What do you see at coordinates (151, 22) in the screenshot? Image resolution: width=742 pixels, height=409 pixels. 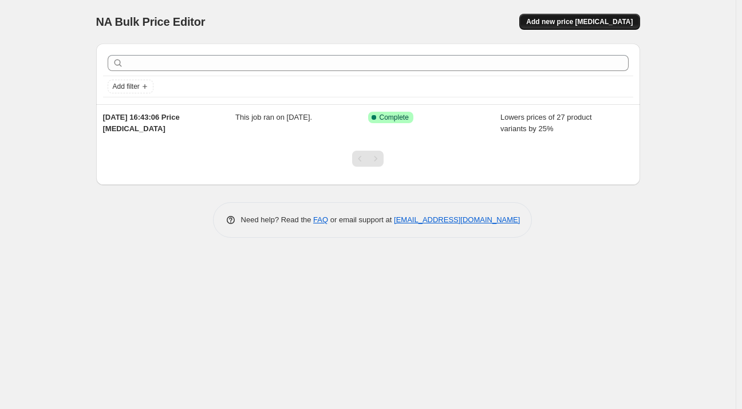 I see `span: NA Bulk Price Editor` at bounding box center [151, 22].